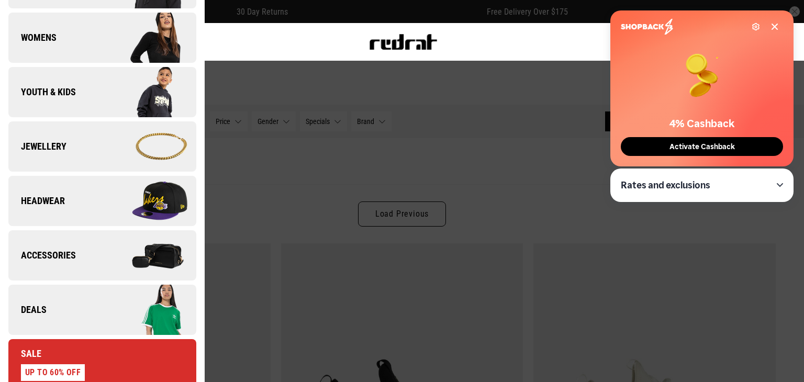  What do you see at coordinates (37, 201) in the screenshot?
I see `span: Headwear` at bounding box center [37, 201].